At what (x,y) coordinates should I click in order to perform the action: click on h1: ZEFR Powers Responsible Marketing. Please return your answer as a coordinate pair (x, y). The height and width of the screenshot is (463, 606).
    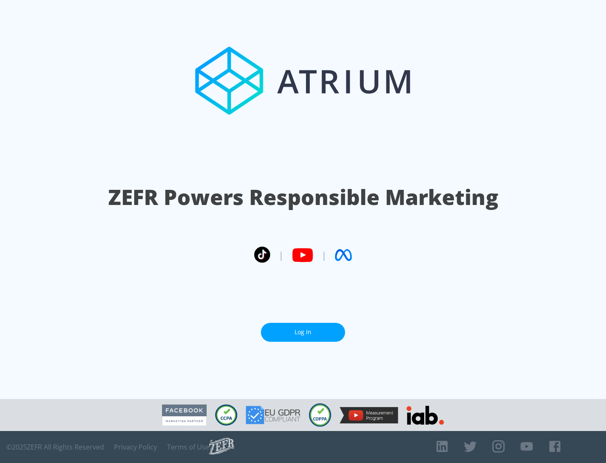
    Looking at the image, I should click on (303, 197).